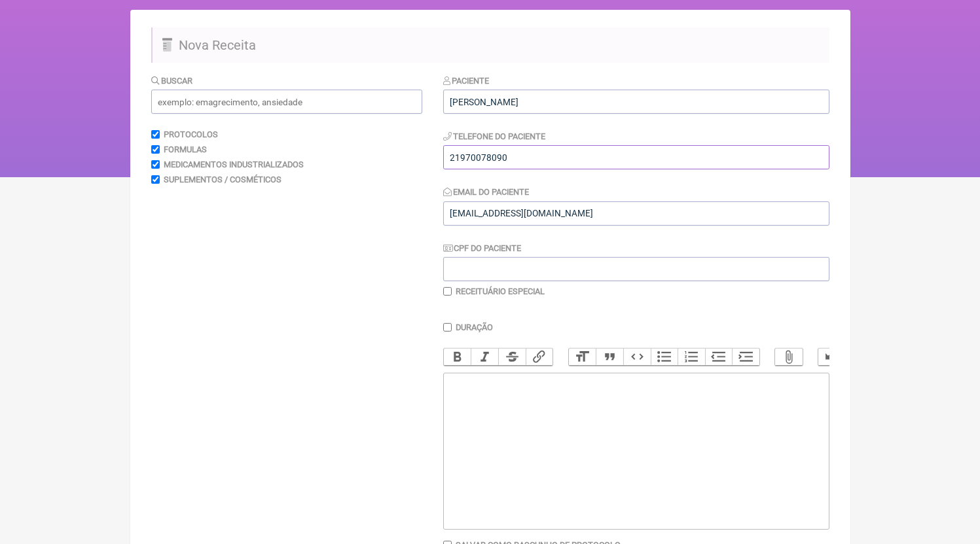  Describe the element at coordinates (637, 357) in the screenshot. I see `button: Code` at that location.